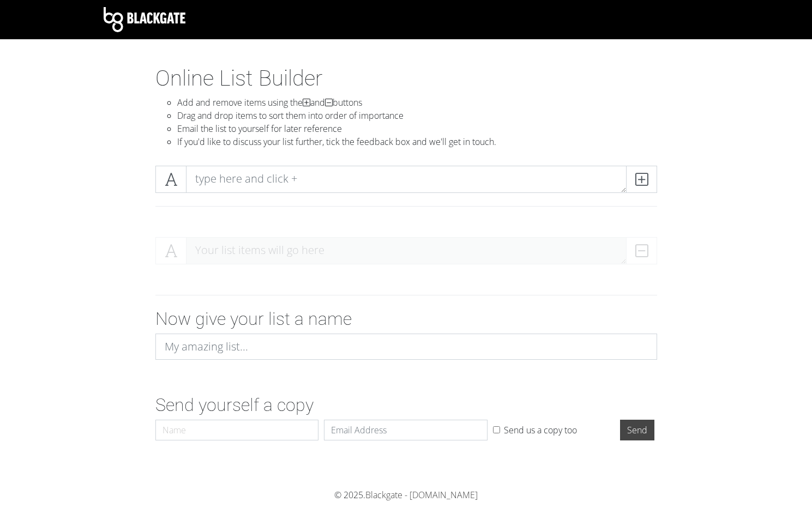  I want to click on input: My amazing list..., so click(406, 347).